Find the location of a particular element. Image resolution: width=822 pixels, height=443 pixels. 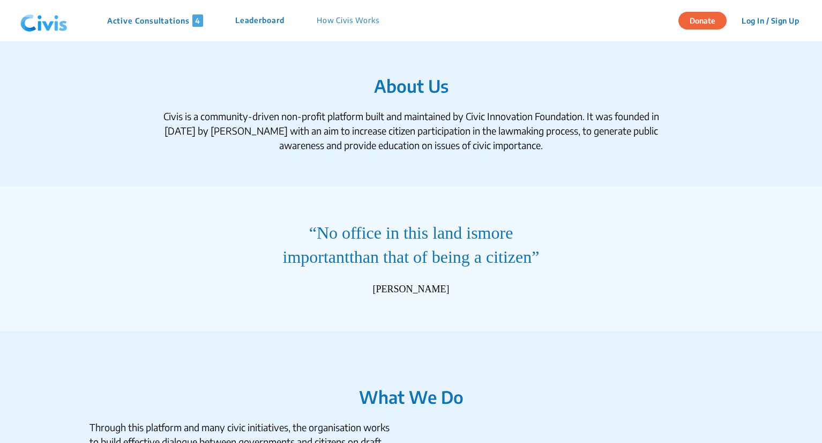

h1: What We Do is located at coordinates (411, 386).